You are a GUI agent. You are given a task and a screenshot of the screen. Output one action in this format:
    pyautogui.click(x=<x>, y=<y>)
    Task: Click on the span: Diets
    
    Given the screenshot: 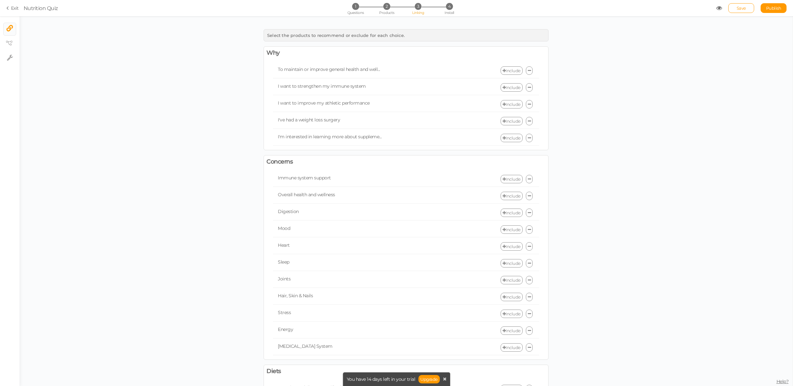 What is the action you would take?
    pyautogui.click(x=274, y=371)
    